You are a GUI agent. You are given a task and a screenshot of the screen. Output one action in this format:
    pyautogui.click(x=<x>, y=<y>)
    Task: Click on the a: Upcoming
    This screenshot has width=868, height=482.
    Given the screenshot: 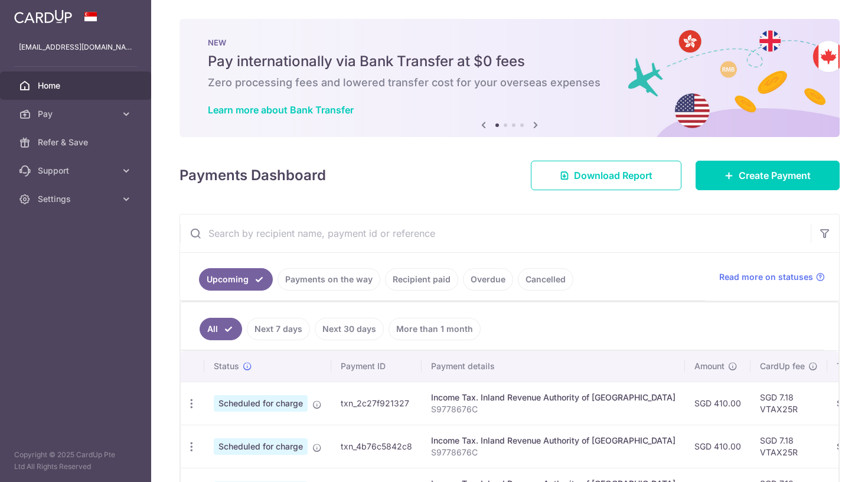 What is the action you would take?
    pyautogui.click(x=236, y=279)
    